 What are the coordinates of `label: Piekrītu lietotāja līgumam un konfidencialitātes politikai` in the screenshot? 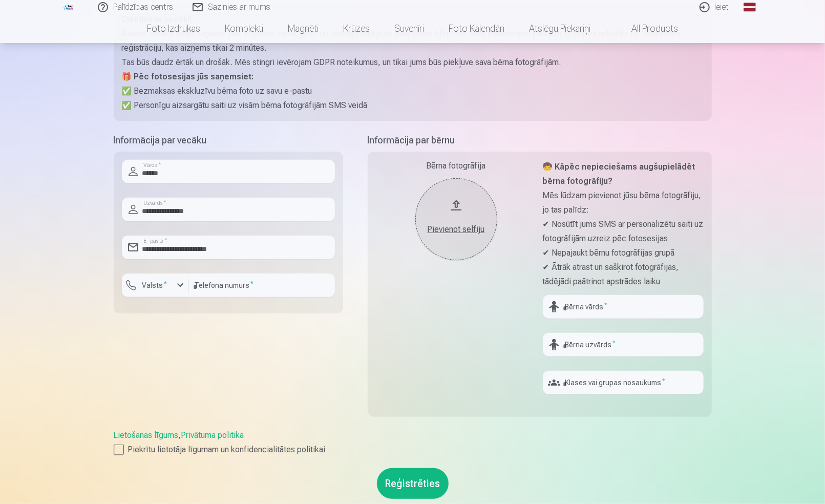 It's located at (413, 450).